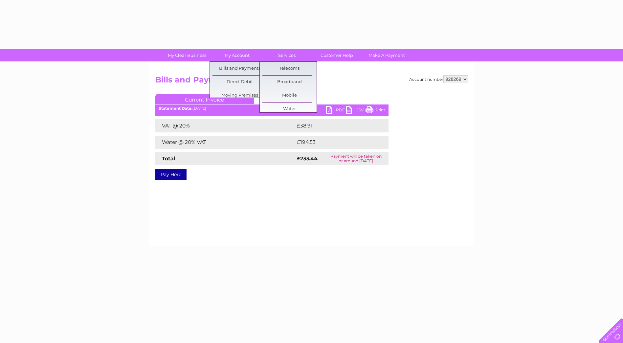 The height and width of the screenshot is (343, 623). I want to click on a: Current Invoice, so click(205, 99).